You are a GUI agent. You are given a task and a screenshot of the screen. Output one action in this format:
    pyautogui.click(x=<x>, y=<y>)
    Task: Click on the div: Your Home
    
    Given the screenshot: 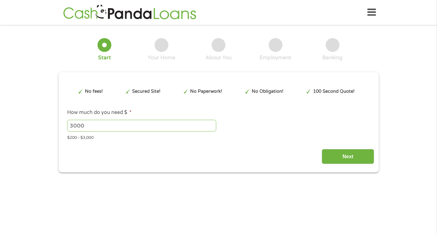 What is the action you would take?
    pyautogui.click(x=162, y=58)
    